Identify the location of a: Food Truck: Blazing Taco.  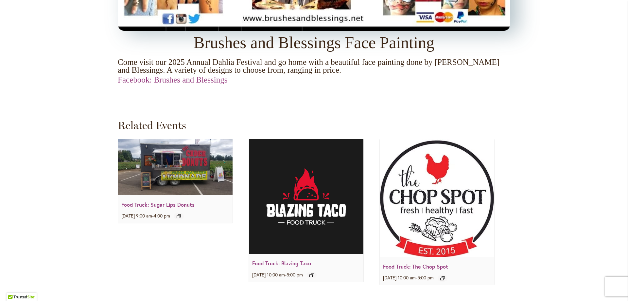
(282, 263).